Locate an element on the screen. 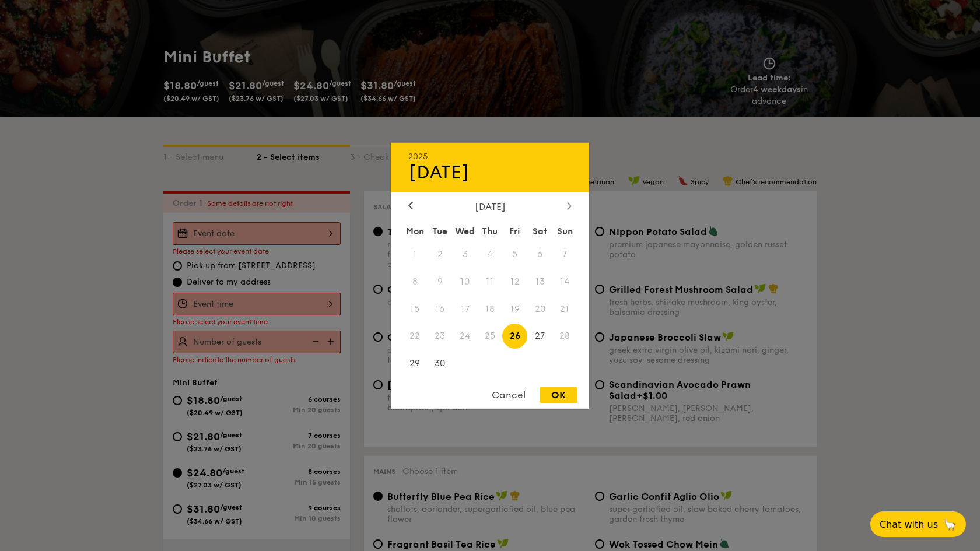 The width and height of the screenshot is (980, 551). span: 15 is located at coordinates (414, 309).